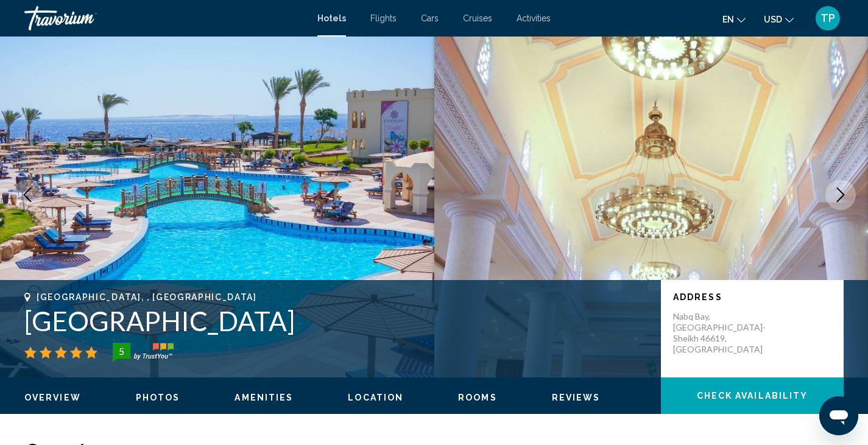 This screenshot has height=445, width=868. I want to click on button: Change currency, so click(778, 19).